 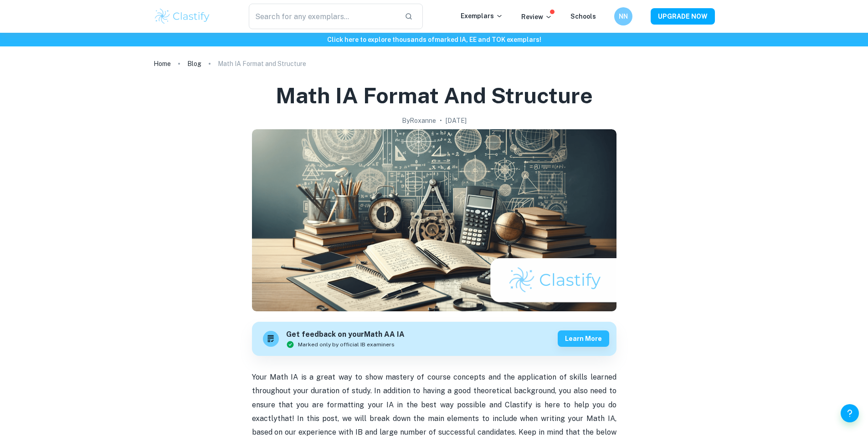 I want to click on h6: Click here to explore thousands of marked IA, EE and TOK exemplars !, so click(x=434, y=40).